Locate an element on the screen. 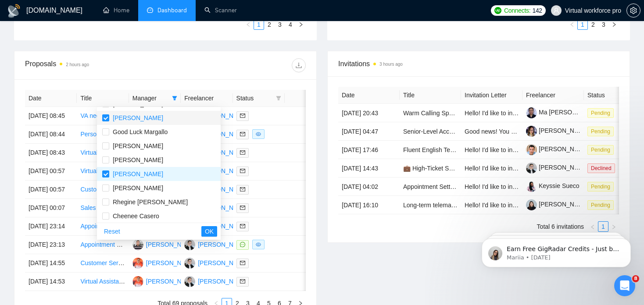  button: OK is located at coordinates (209, 231).